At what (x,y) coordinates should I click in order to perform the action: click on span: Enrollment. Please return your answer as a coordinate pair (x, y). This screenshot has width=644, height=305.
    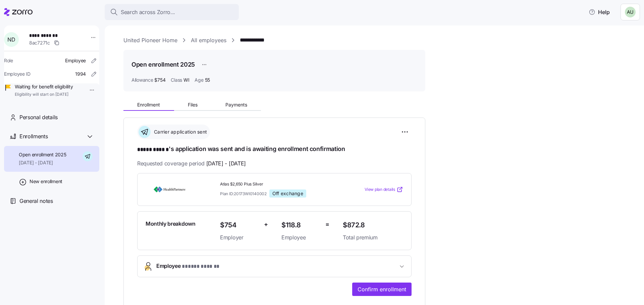
    Looking at the image, I should click on (149, 105).